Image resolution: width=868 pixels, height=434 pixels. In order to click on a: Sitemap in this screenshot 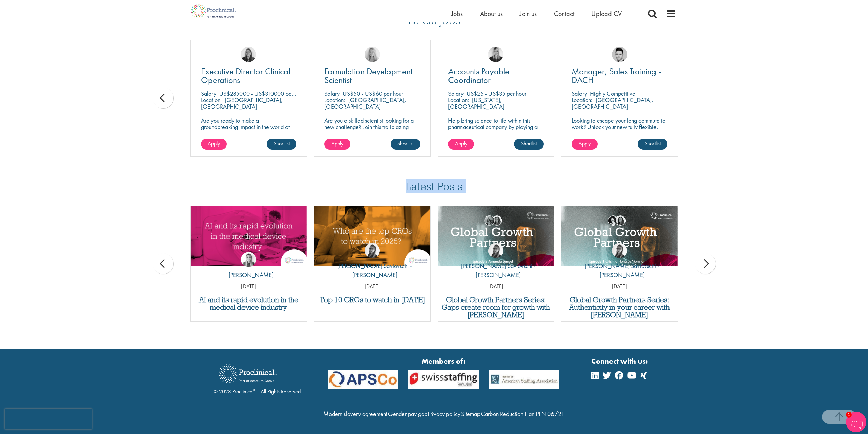, I will do `click(471, 413)`.